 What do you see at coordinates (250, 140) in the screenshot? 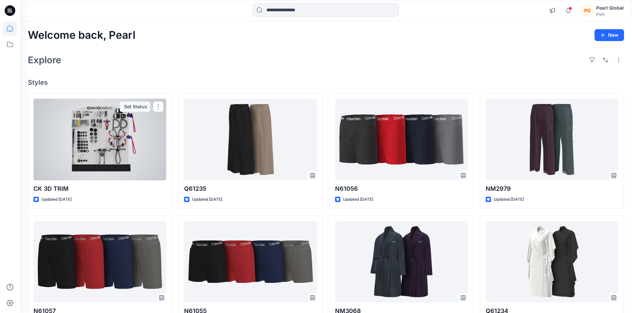
I see `a: Q61235` at bounding box center [250, 140].